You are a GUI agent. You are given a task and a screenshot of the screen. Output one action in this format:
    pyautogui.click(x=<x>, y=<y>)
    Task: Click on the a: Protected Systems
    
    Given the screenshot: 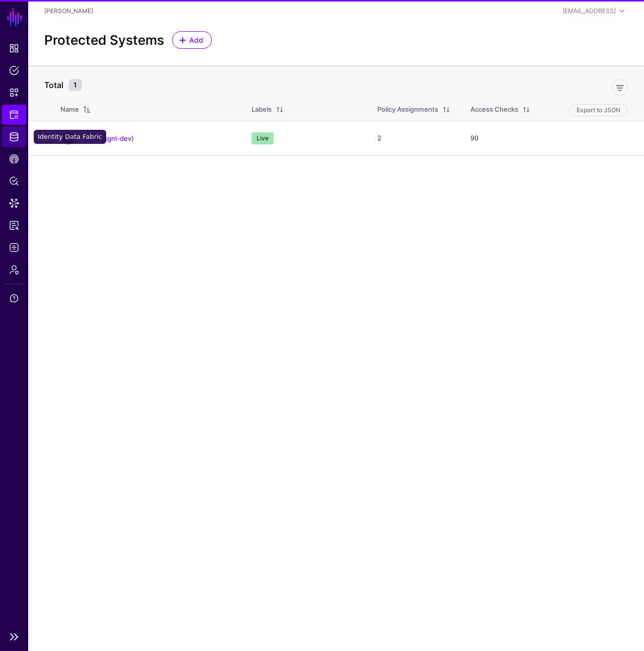 What is the action you would take?
    pyautogui.click(x=14, y=115)
    